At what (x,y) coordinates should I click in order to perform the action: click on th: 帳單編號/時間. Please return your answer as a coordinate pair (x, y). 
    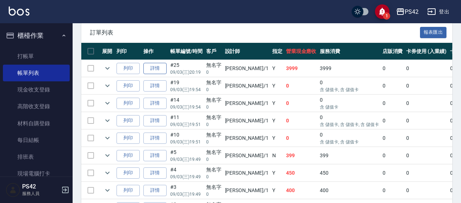
    Looking at the image, I should click on (186, 51).